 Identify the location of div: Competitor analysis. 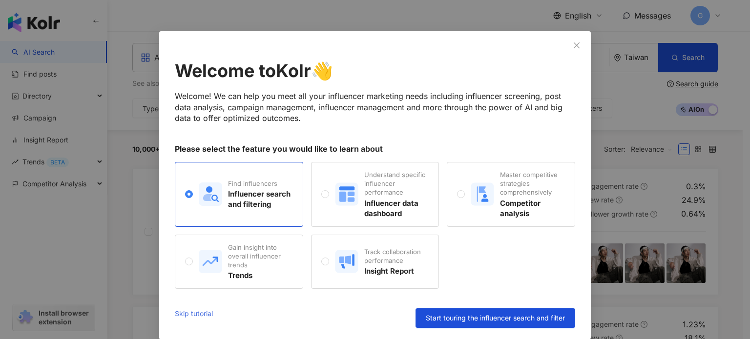
(532, 208).